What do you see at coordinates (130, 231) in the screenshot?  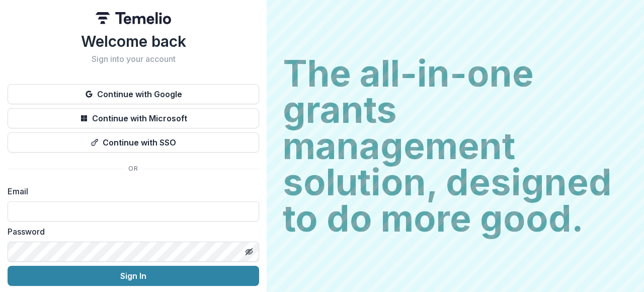 I see `label: Password` at bounding box center [130, 231].